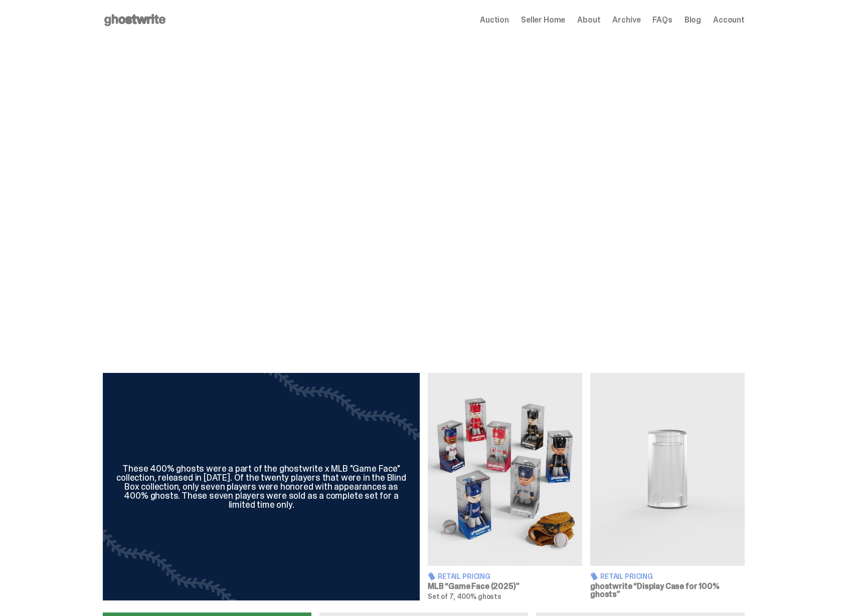 This screenshot has width=855, height=616. What do you see at coordinates (543, 20) in the screenshot?
I see `a: Seller Home` at bounding box center [543, 20].